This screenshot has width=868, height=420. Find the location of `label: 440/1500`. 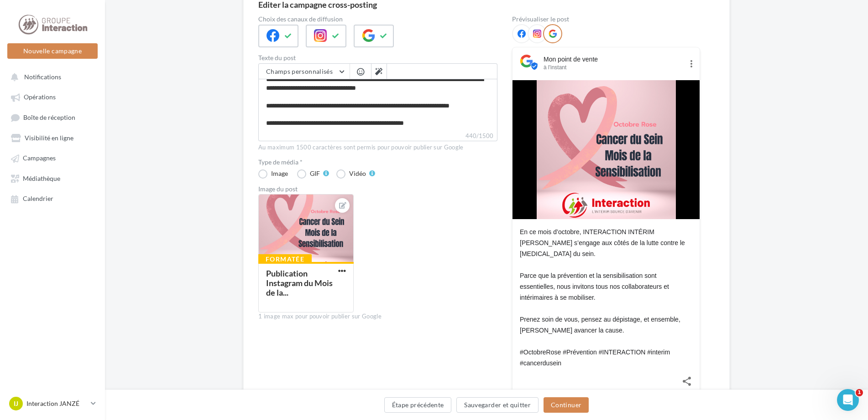

label: 440/1500 is located at coordinates (378, 137).